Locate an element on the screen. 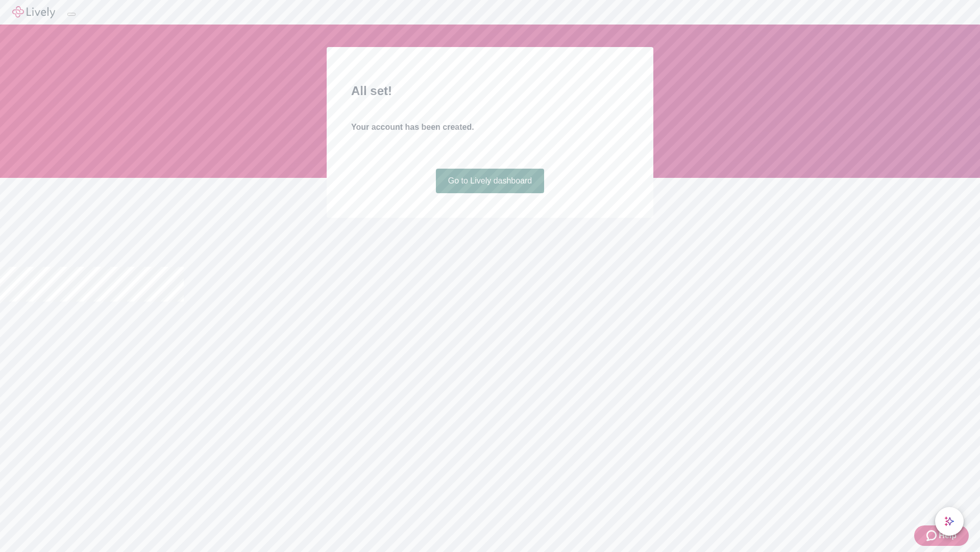  span: Help is located at coordinates (947, 535).